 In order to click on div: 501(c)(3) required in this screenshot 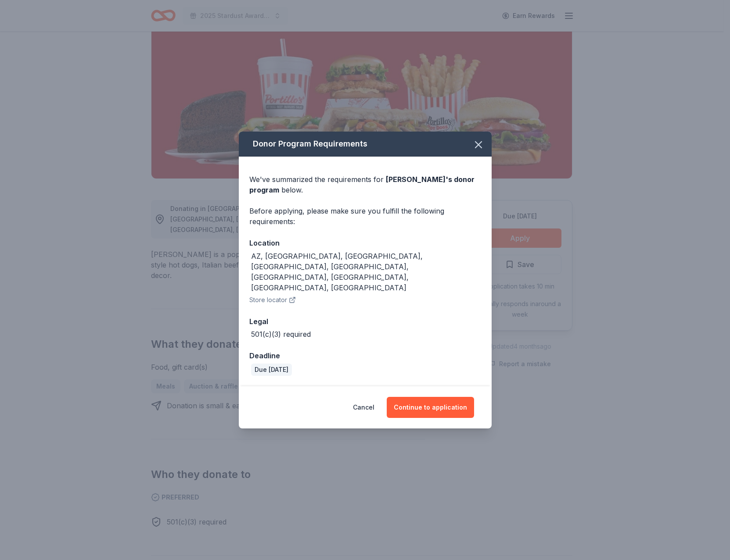, I will do `click(280, 334)`.